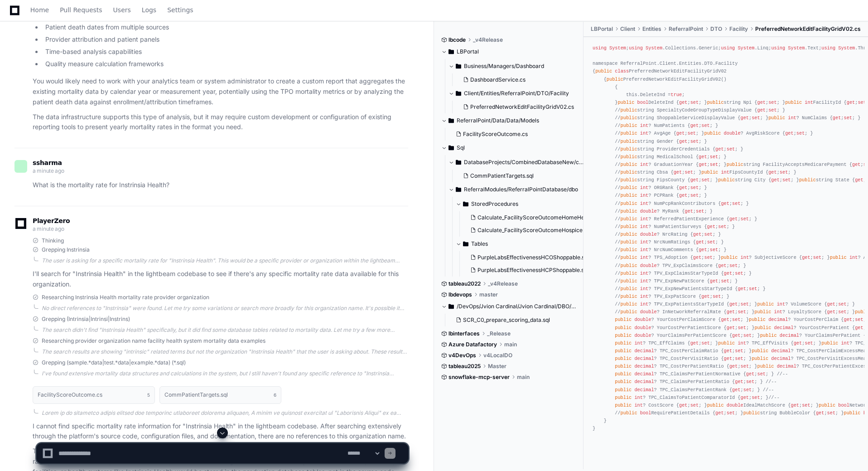 The width and height of the screenshot is (868, 471). I want to click on h1: FacilityScoreOutcome.cs, so click(70, 395).